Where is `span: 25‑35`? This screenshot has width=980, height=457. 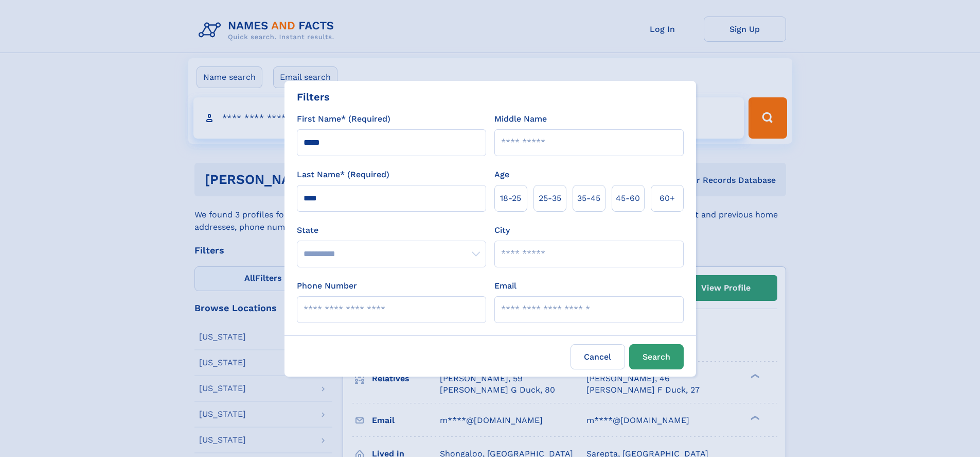 span: 25‑35 is located at coordinates (550, 198).